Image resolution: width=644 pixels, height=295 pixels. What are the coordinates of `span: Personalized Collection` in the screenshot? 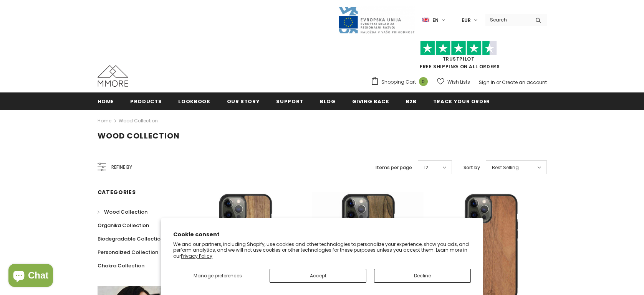 It's located at (128, 252).